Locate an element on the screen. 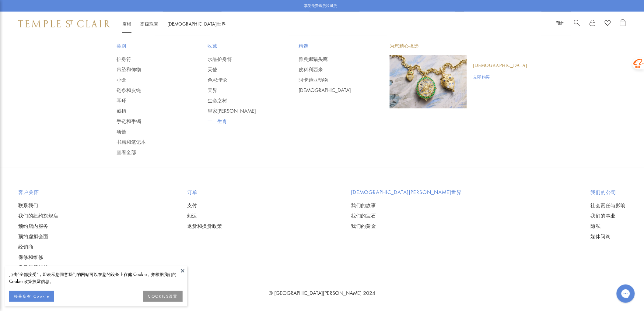 This screenshot has height=311, width=644. a: 吊坠和饰物 is located at coordinates (150, 70).